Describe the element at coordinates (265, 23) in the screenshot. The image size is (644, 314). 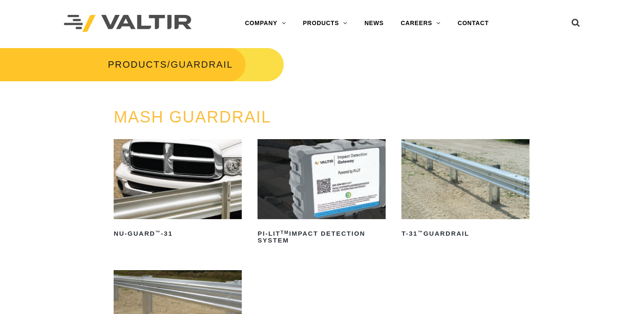
I see `a: COMPANY` at that location.